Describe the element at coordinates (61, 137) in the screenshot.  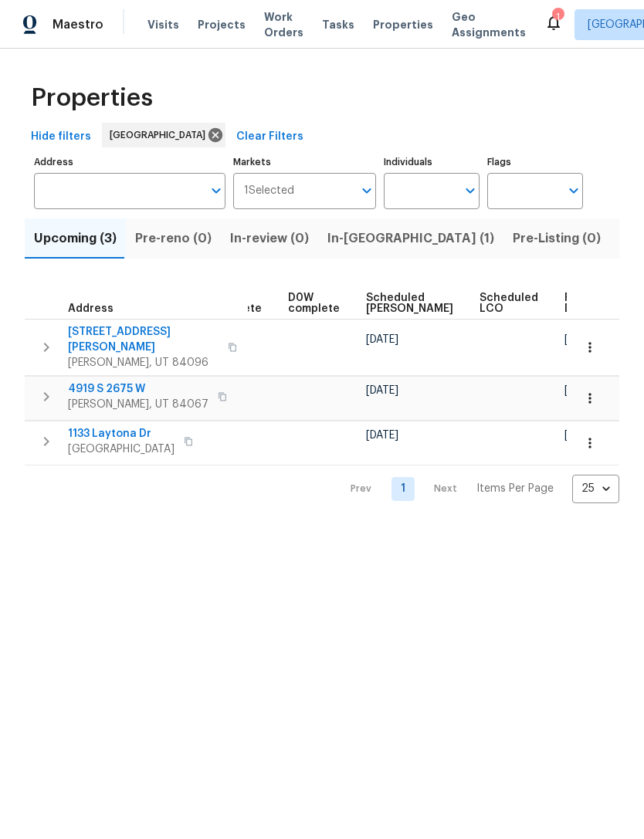
I see `button: Hide filters` at that location.